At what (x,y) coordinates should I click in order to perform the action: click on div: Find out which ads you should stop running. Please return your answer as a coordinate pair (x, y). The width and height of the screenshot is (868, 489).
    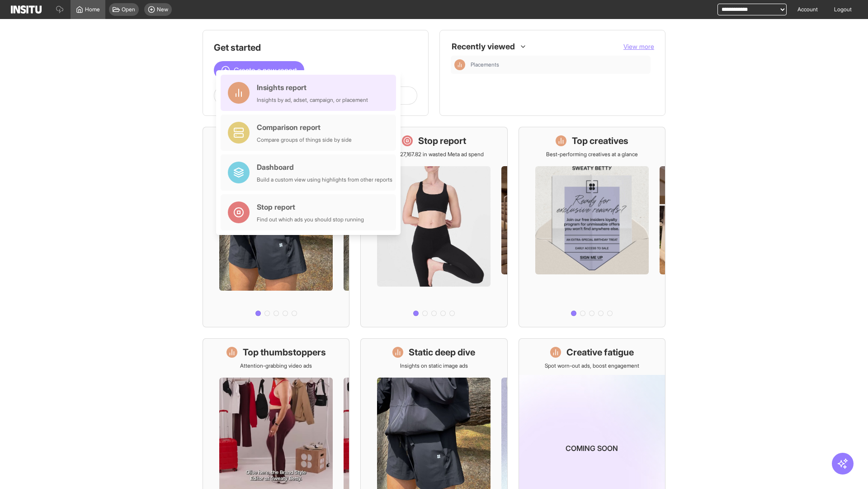
    Looking at the image, I should click on (311, 219).